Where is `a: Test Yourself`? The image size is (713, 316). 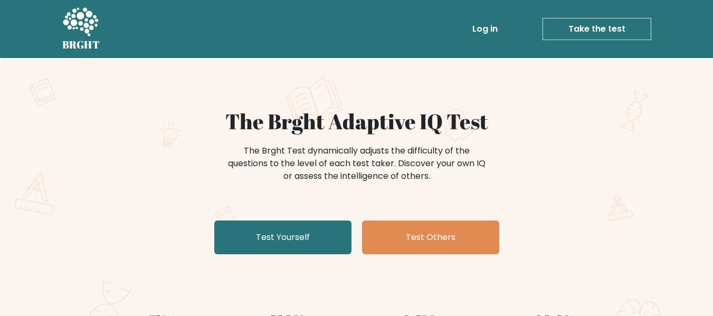
a: Test Yourself is located at coordinates (283, 238).